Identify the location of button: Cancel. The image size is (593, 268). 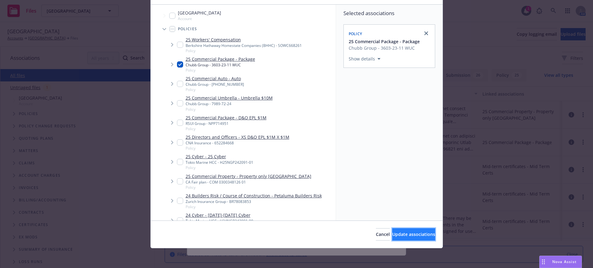
(383, 235).